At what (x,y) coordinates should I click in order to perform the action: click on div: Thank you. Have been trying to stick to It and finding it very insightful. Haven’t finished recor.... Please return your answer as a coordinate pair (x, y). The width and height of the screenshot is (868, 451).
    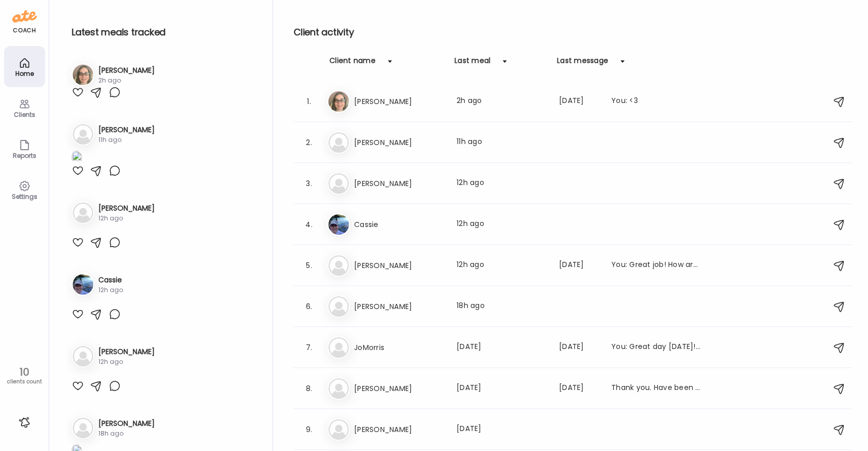
    Looking at the image, I should click on (656, 388).